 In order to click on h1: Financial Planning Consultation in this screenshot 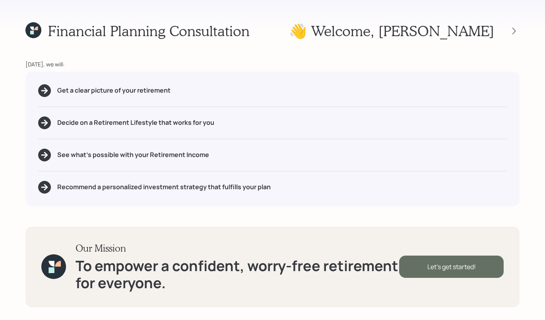, I will do `click(149, 31)`.